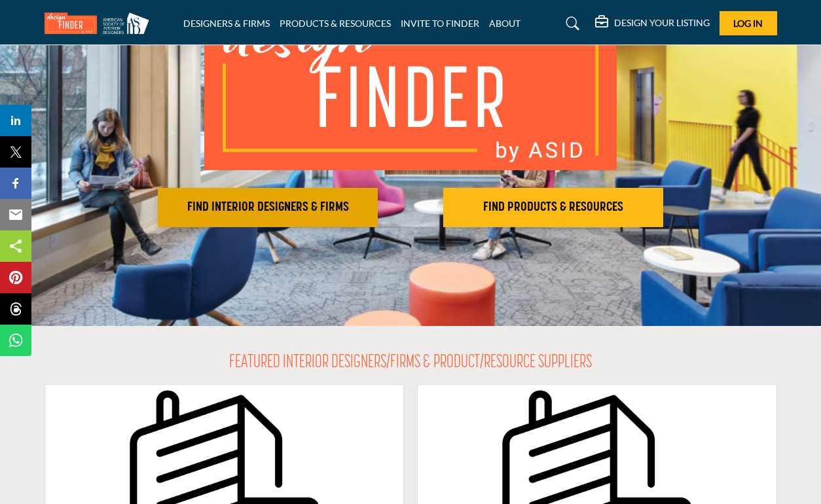 This screenshot has width=821, height=504. Describe the element at coordinates (226, 23) in the screenshot. I see `a: DESIGNERS & FIRMS` at that location.